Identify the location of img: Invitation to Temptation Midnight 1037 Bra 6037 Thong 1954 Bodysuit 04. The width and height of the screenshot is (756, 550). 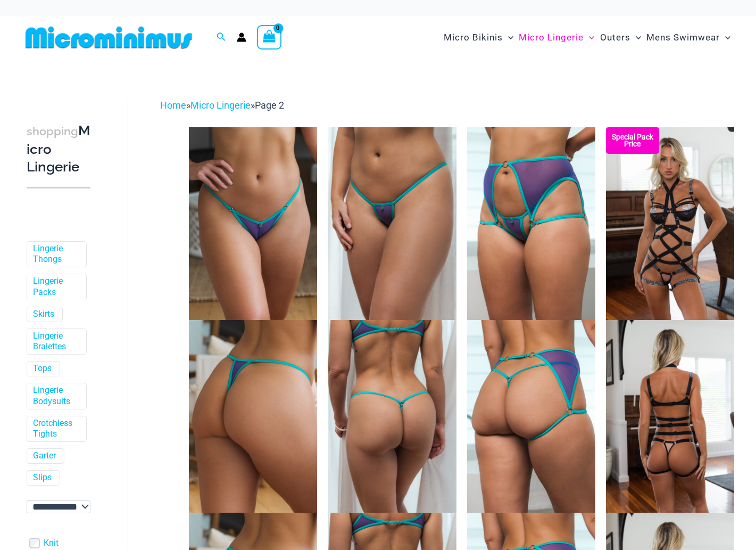
(670, 416).